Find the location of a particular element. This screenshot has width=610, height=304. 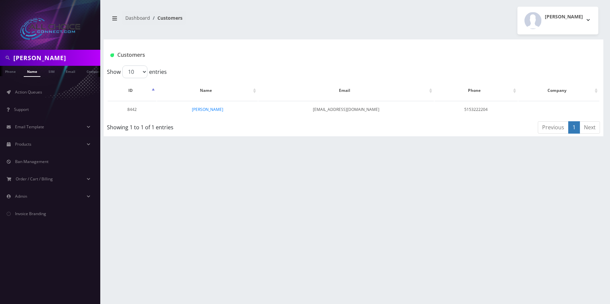

td: 5153222204 is located at coordinates (476, 109).